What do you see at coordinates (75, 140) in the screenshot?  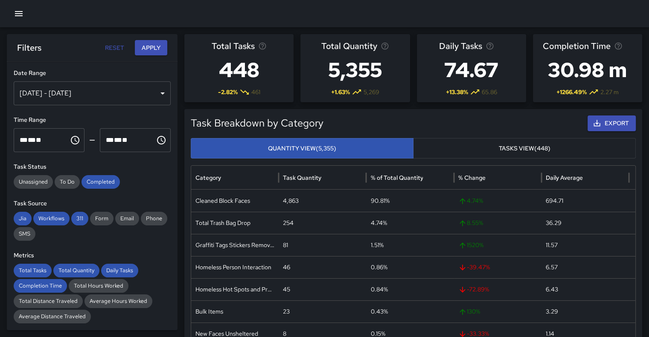 I see `button: Choose time, selected time is 12:00 AM` at bounding box center [75, 140].